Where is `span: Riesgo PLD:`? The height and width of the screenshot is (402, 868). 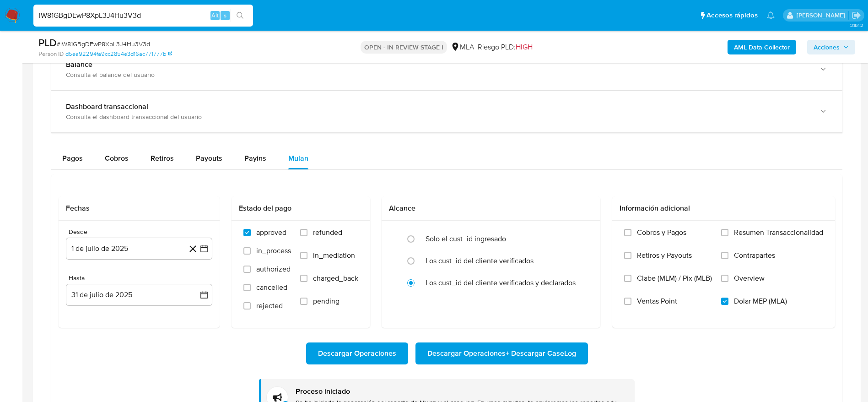 span: Riesgo PLD: is located at coordinates (505, 47).